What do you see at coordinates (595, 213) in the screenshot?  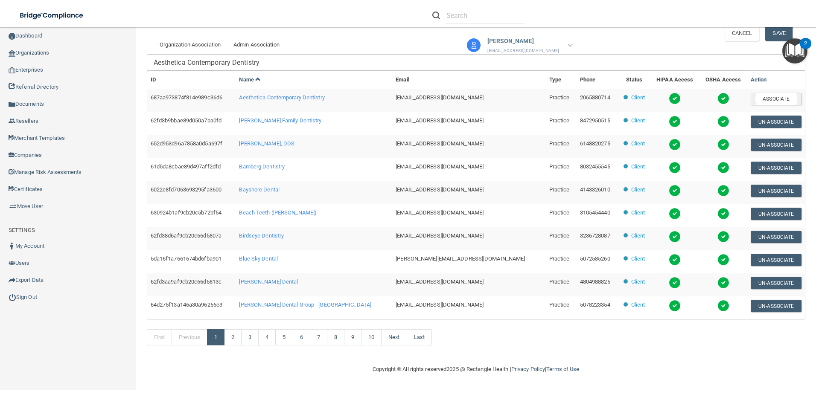 I see `span: 3105454440` at bounding box center [595, 213].